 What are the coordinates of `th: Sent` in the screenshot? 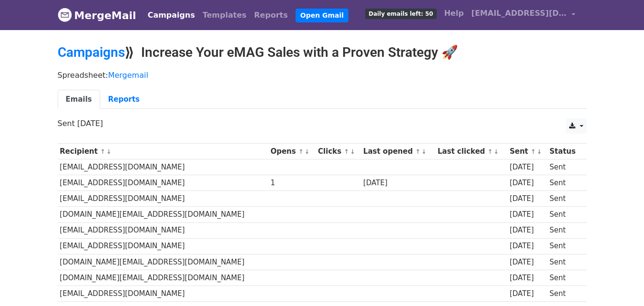 It's located at (528, 151).